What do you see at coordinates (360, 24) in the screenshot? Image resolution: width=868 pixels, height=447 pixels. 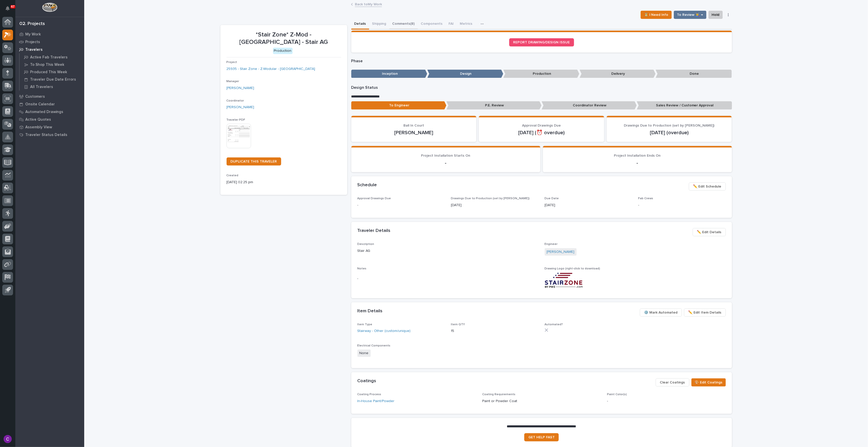 I see `button: Details` at bounding box center [360, 24].